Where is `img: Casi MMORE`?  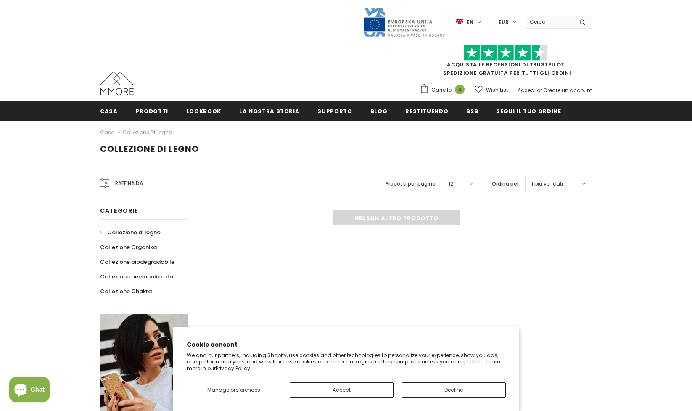 img: Casi MMORE is located at coordinates (117, 83).